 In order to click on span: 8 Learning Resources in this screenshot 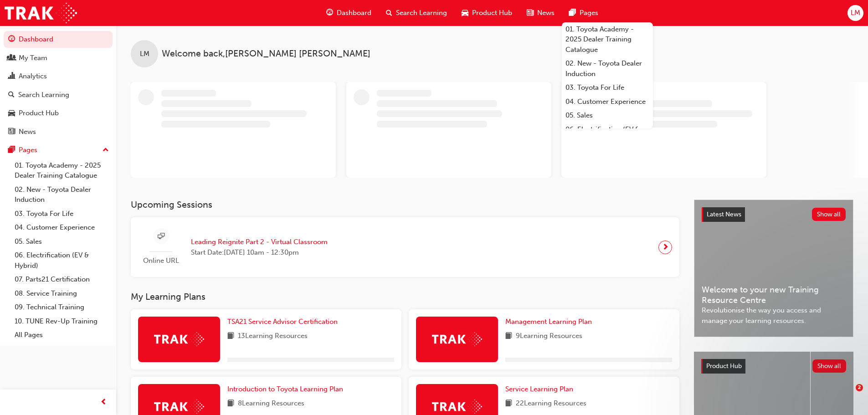, I will do `click(271, 403)`.